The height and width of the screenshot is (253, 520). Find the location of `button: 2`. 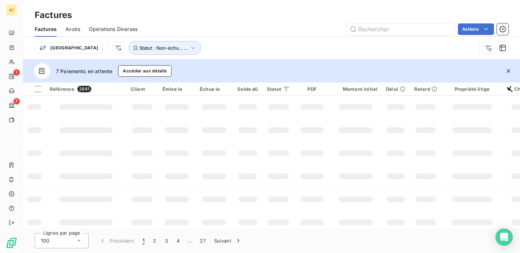

button: 2 is located at coordinates (154, 241).